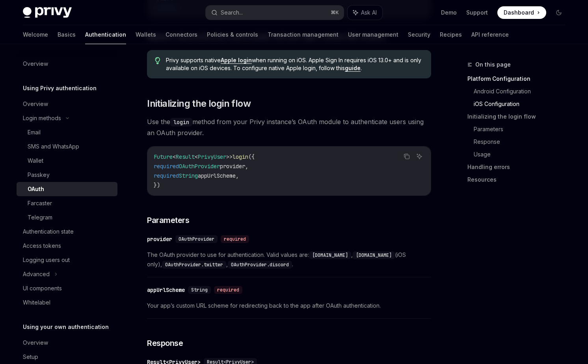  Describe the element at coordinates (34, 133) in the screenshot. I see `div: Email` at that location.